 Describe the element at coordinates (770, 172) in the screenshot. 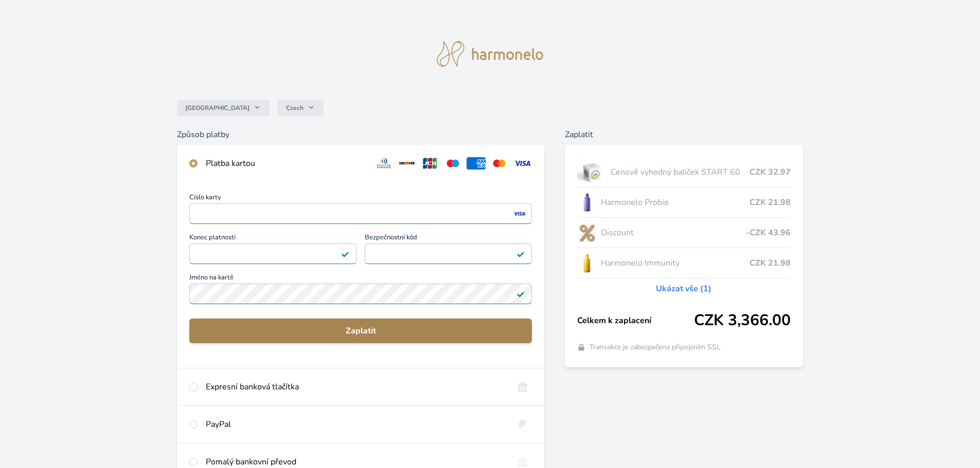

I see `span: CZK 32.97` at that location.